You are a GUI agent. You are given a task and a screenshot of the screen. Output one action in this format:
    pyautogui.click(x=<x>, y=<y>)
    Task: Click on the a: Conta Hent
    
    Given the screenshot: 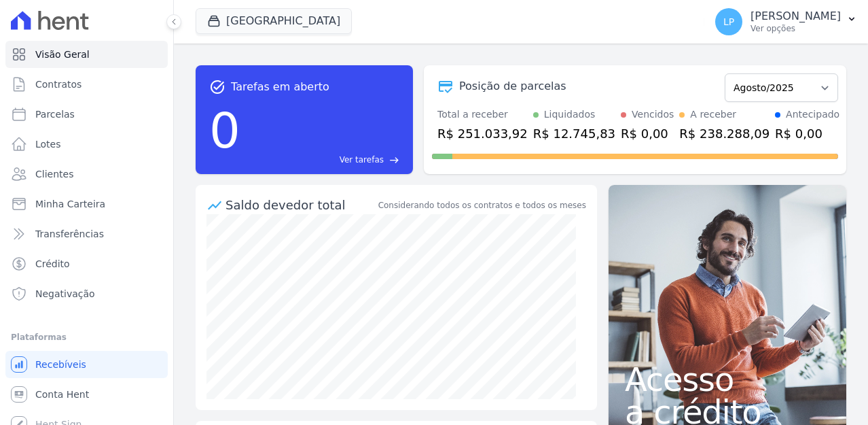 What is the action you would take?
    pyautogui.click(x=86, y=394)
    